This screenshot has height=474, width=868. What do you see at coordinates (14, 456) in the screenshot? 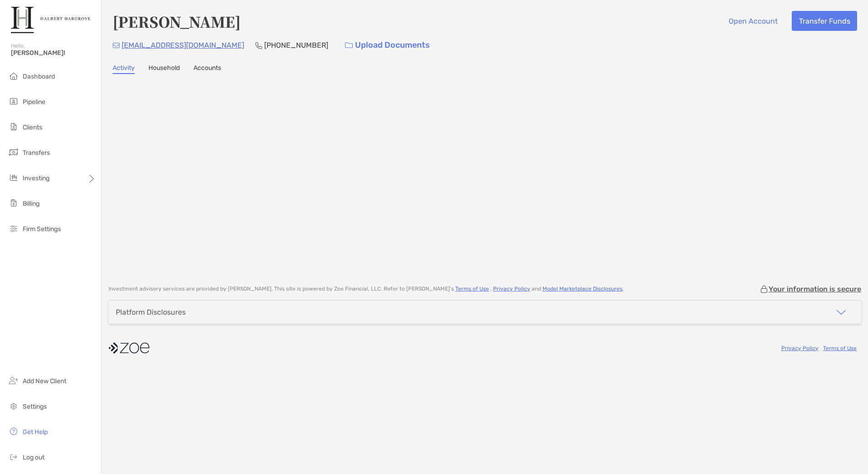
I see `img: logout icon` at bounding box center [14, 456].